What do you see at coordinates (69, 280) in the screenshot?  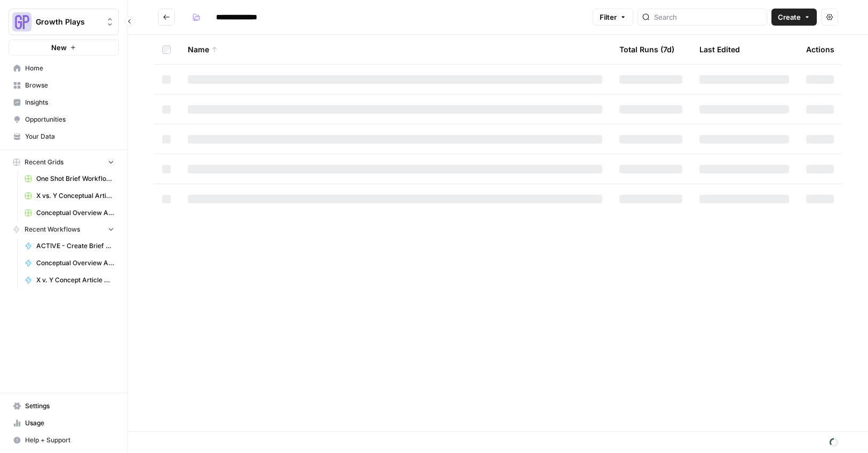 I see `a: X v. Y Concept Article Generator` at bounding box center [69, 280].